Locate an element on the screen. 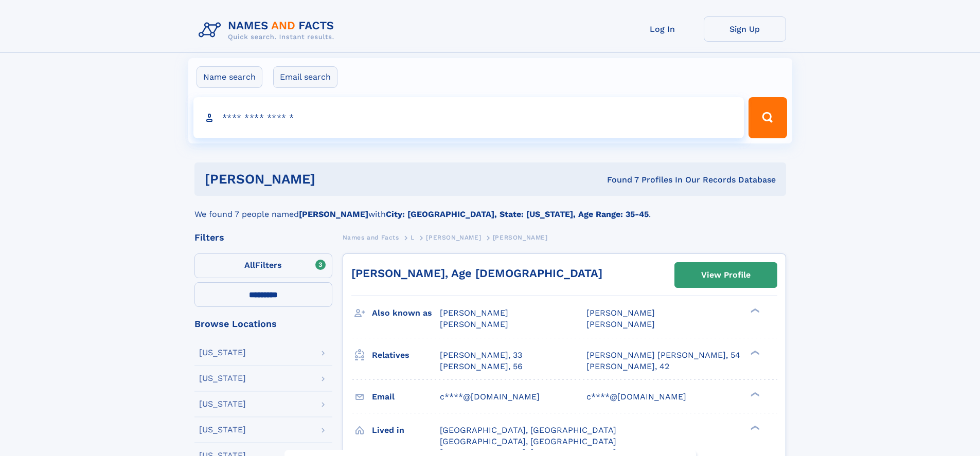 This screenshot has width=980, height=456. div: We found 7 people named with . is located at coordinates (490, 209).